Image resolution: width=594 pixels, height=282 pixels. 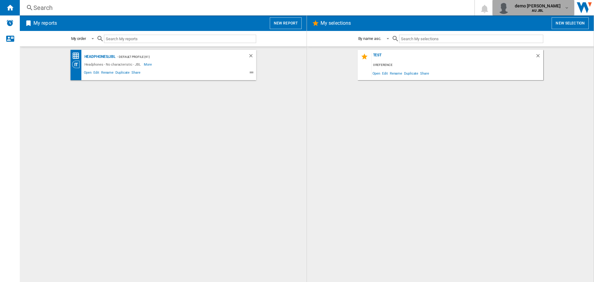 I want to click on div: Test, so click(x=453, y=57).